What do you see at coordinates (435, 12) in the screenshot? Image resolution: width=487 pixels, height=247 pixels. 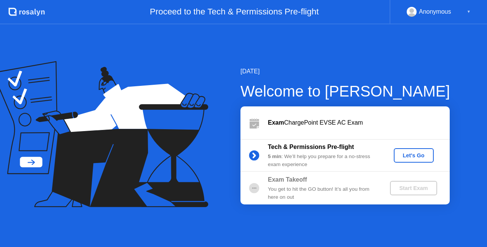 I see `div: Anonymous` at bounding box center [435, 12].